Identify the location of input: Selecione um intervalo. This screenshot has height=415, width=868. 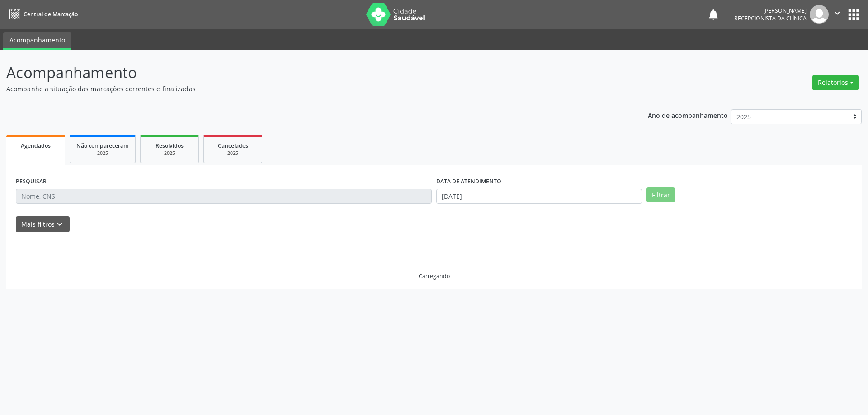
(539, 196).